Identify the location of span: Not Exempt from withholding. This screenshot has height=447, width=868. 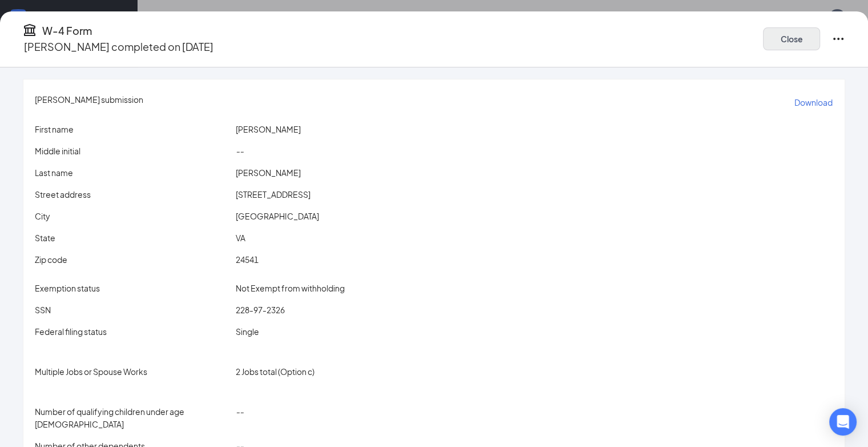
(290, 288).